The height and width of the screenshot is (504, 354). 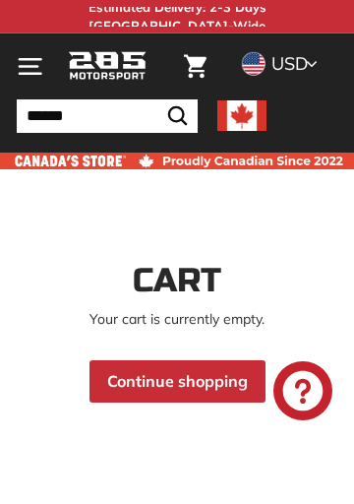 I want to click on img: Logo_285_Motorsport_areodynamics_components, so click(x=107, y=66).